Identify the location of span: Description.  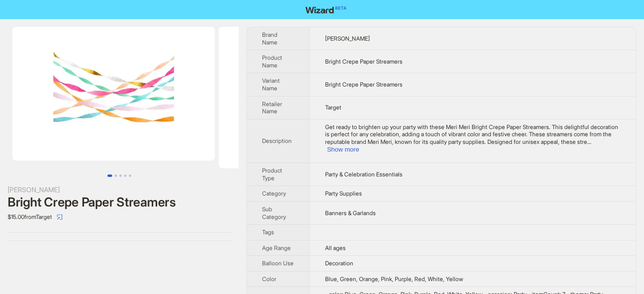
(277, 140).